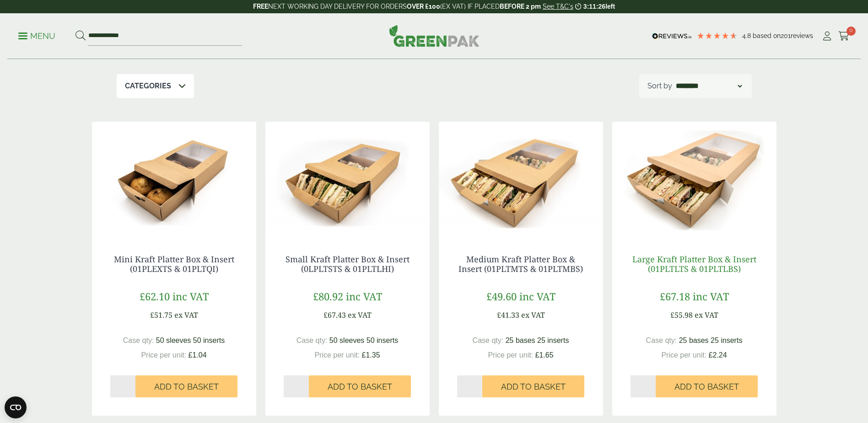  I want to click on span: £55.98, so click(681, 315).